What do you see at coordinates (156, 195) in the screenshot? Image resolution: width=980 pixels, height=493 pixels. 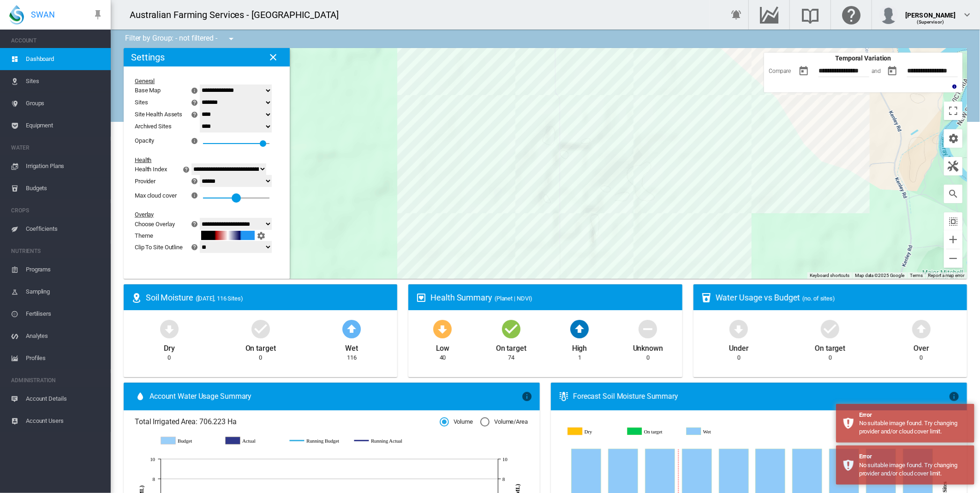 I see `div: Max cloud cover` at bounding box center [156, 195].